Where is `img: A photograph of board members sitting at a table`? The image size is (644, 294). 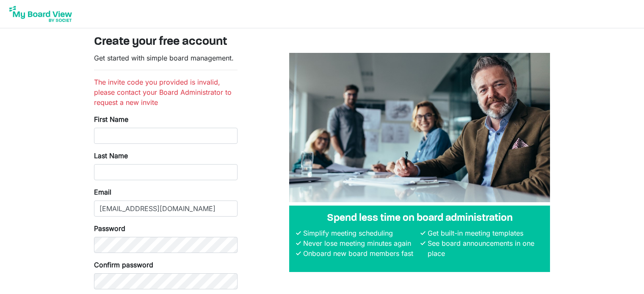
img: A photograph of board members sitting at a table is located at coordinates (419, 127).